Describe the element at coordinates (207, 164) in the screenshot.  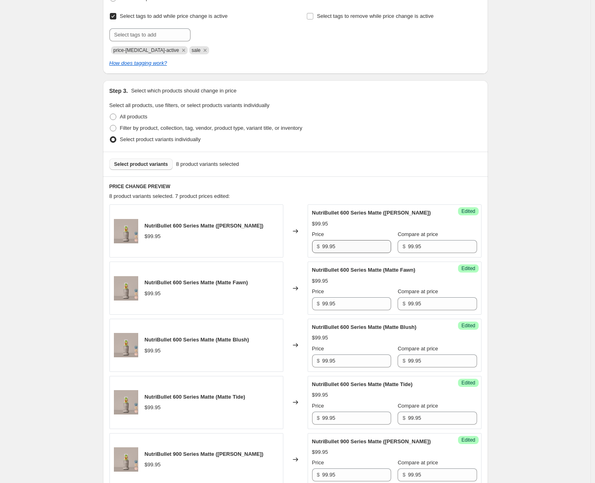
I see `span: 8 product variants selected` at that location.